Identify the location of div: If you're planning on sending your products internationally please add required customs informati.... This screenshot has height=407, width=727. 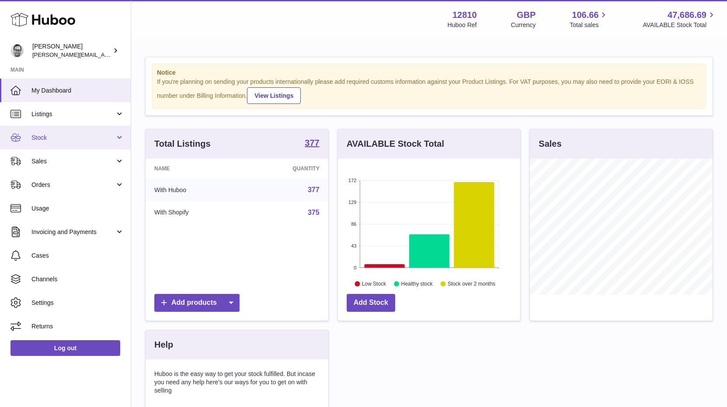
(429, 91).